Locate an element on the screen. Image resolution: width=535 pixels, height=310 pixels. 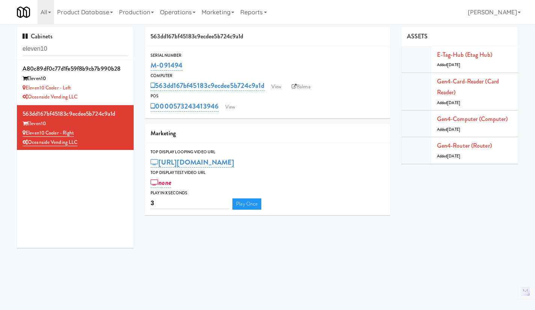
li: 563dd167bf45183c9ecdee5b724c9a1dEleven10 Eleven10 Cooler - RightOceanside Vending LLC is located at coordinates (75, 127).